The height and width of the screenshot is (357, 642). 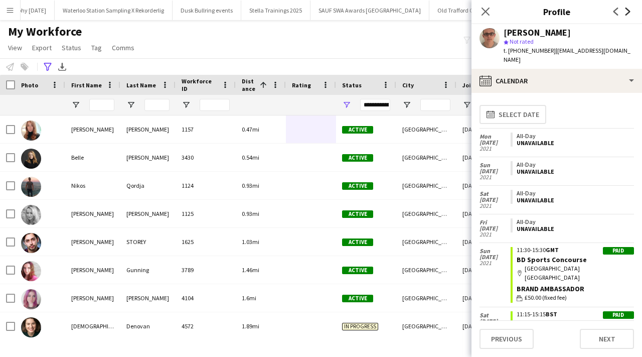 I want to click on div: 4104, so click(x=206, y=298).